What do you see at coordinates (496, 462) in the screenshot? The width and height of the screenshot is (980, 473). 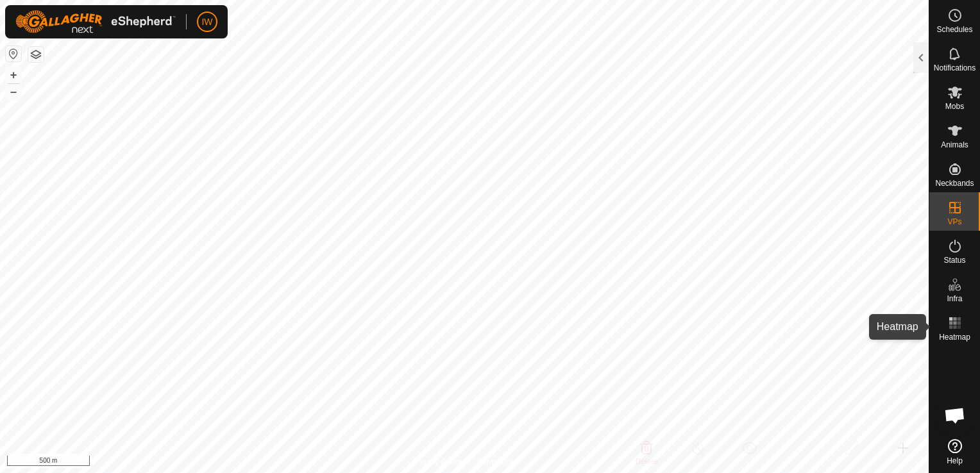 I see `a: Contact Us` at bounding box center [496, 462].